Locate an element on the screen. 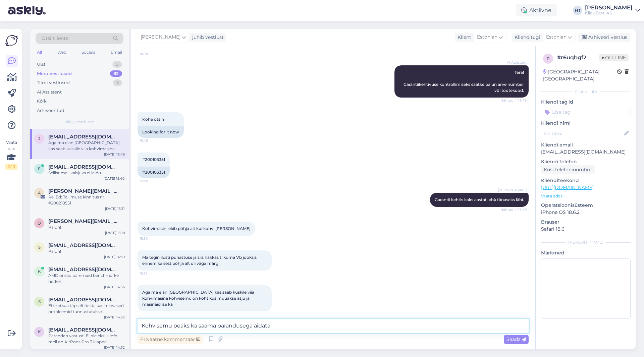 The image size is (644, 357). span: Janely.saliste@mail.ee is located at coordinates (83, 136).